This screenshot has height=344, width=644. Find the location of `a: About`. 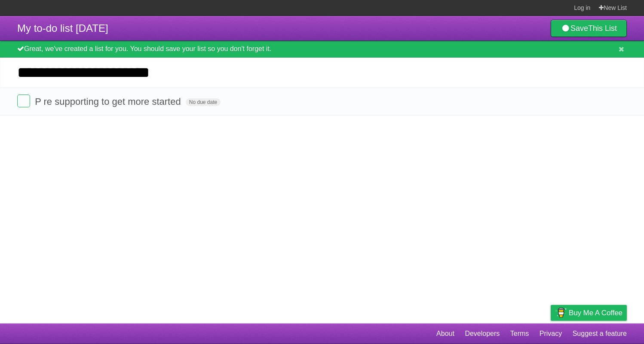

a: About is located at coordinates (446, 334).